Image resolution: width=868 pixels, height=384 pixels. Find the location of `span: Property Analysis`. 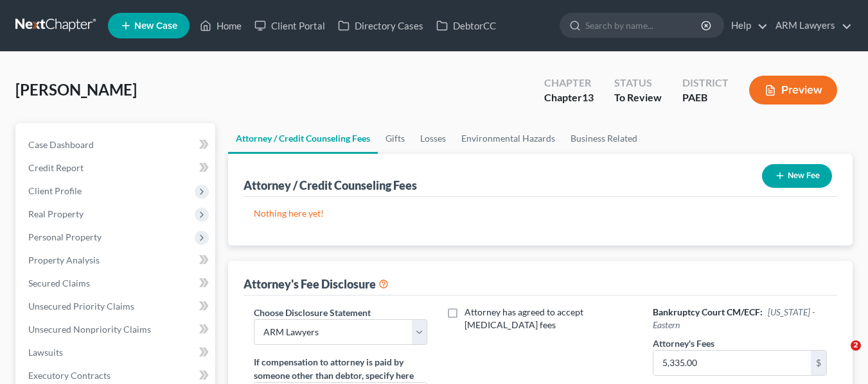

span: Property Analysis is located at coordinates (64, 260).